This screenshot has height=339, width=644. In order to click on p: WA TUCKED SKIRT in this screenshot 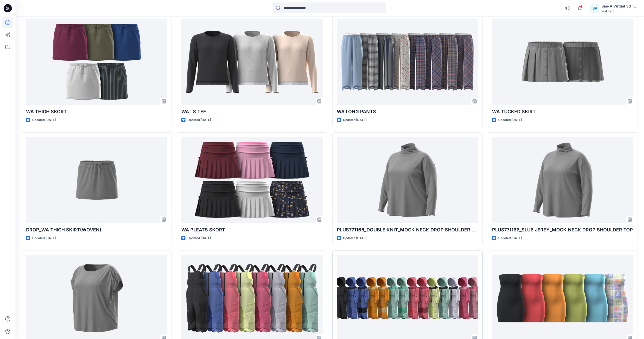, I will do `click(563, 112)`.